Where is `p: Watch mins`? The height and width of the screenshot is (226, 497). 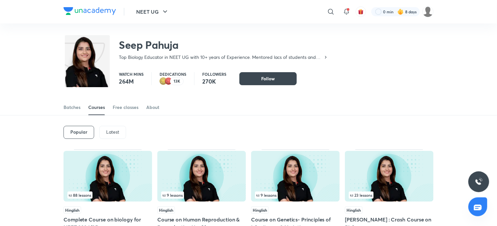 p: Watch mins is located at coordinates (131, 74).